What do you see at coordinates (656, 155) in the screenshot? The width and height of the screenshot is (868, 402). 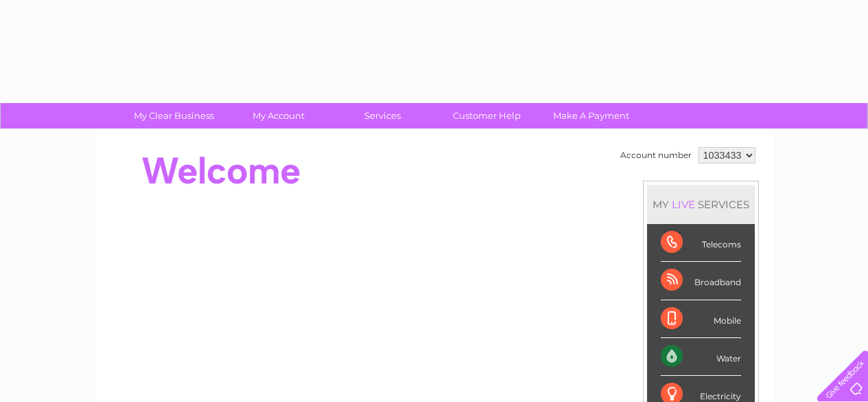 I see `td: Account number` at bounding box center [656, 155].